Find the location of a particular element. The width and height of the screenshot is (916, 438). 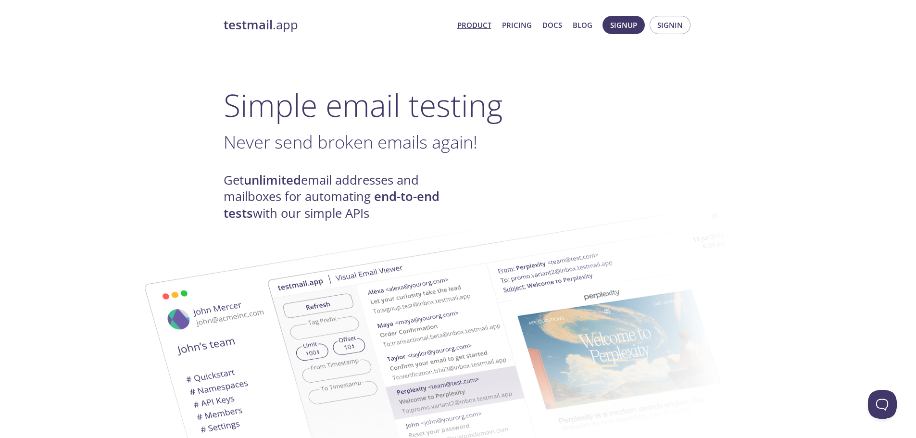

button: Signup is located at coordinates (624, 25).